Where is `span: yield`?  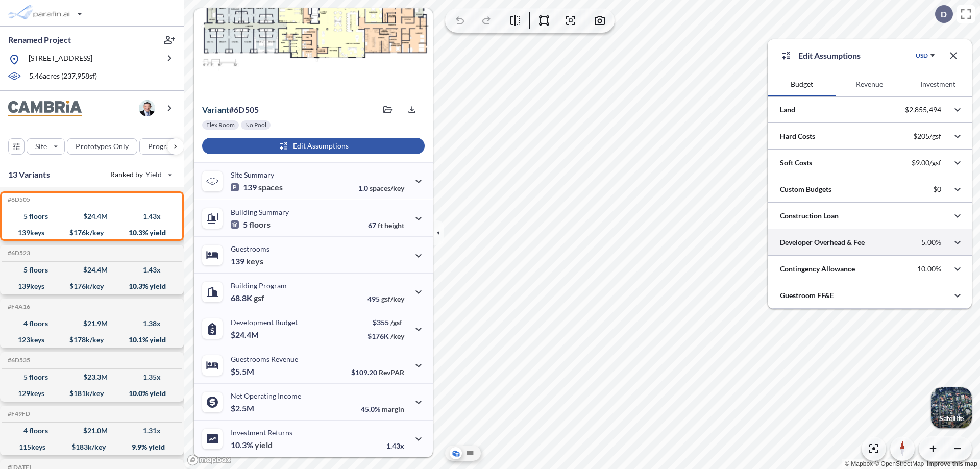
span: yield is located at coordinates (263, 445).